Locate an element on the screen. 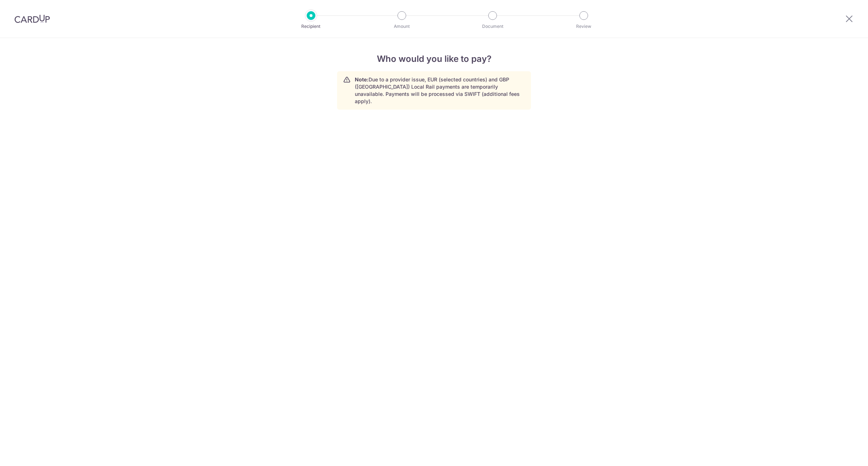 Image resolution: width=868 pixels, height=466 pixels. p: Document is located at coordinates (493, 26).